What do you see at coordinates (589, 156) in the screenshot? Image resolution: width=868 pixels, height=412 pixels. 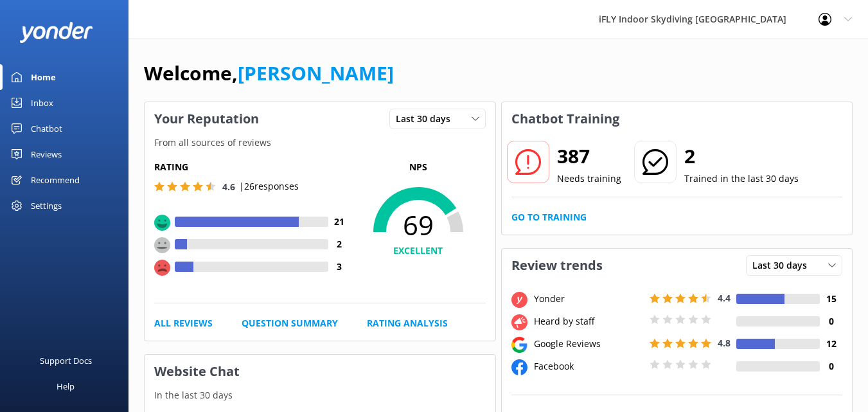 I see `h2: 387` at bounding box center [589, 156].